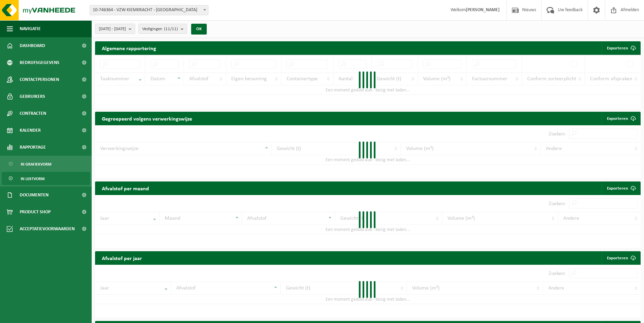 The height and width of the screenshot is (323, 644). What do you see at coordinates (199, 29) in the screenshot?
I see `button: OK` at bounding box center [199, 29].